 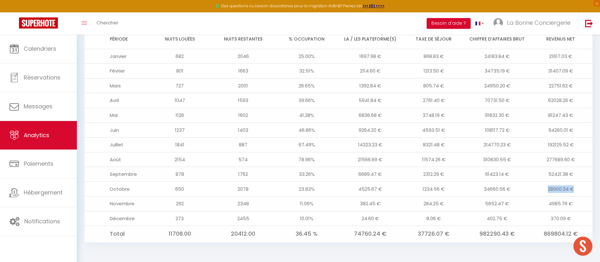 I want to click on span: Chercher, so click(x=107, y=22).